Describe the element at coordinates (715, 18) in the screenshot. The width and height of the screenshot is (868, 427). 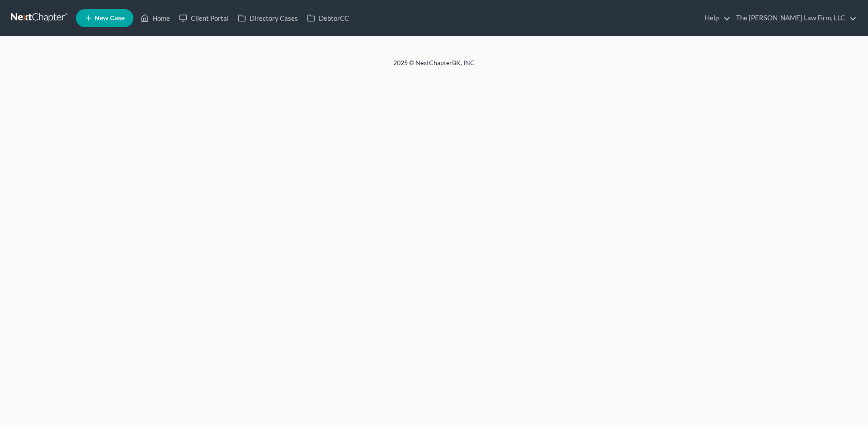
I see `a: Help` at that location.